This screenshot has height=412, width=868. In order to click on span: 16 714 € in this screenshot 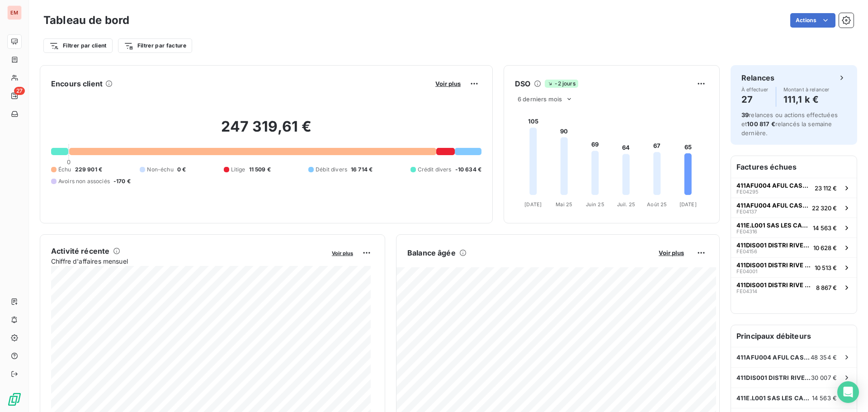, I will do `click(361, 170)`.